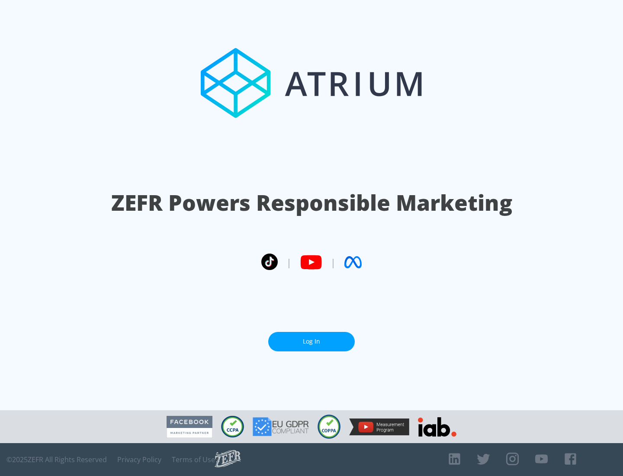 This screenshot has width=623, height=476. I want to click on span: © 2025 ZEFR All Rights Reserved, so click(57, 459).